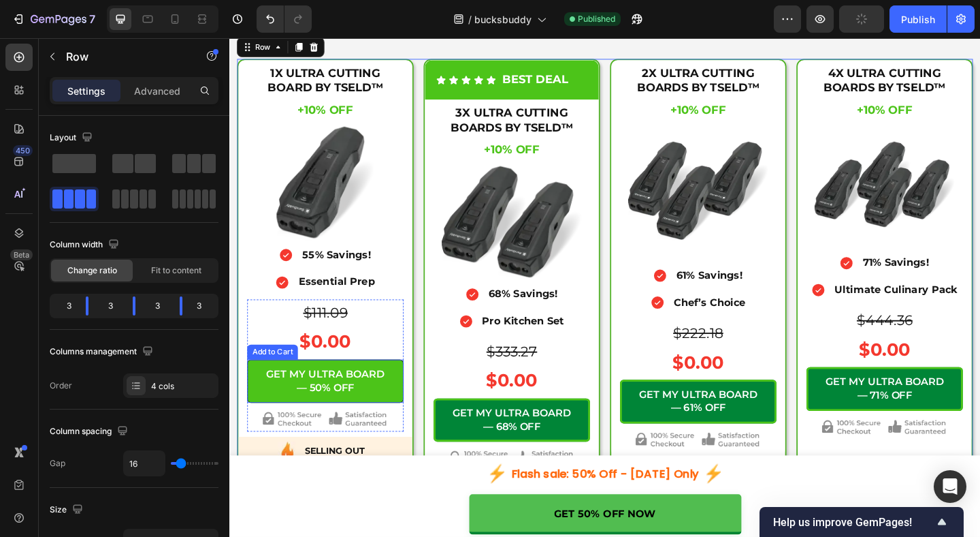 This screenshot has height=537, width=980. I want to click on p: 68% Savings!, so click(319, 278).